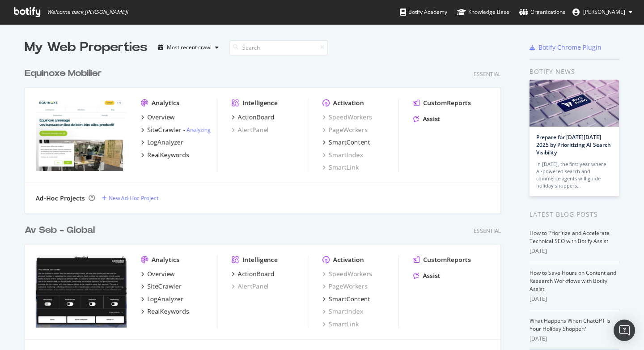  Describe the element at coordinates (61, 230) in the screenshot. I see `a: Av Seb - Global` at that location.